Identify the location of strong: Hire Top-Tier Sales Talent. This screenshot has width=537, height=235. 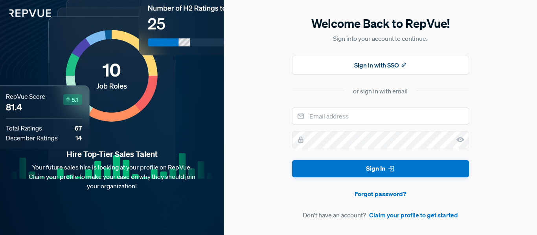
(112, 154).